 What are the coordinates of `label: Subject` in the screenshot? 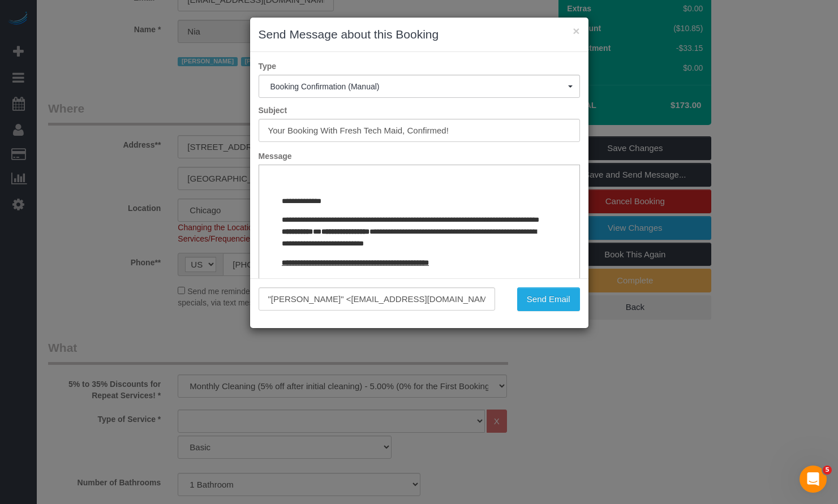 It's located at (419, 110).